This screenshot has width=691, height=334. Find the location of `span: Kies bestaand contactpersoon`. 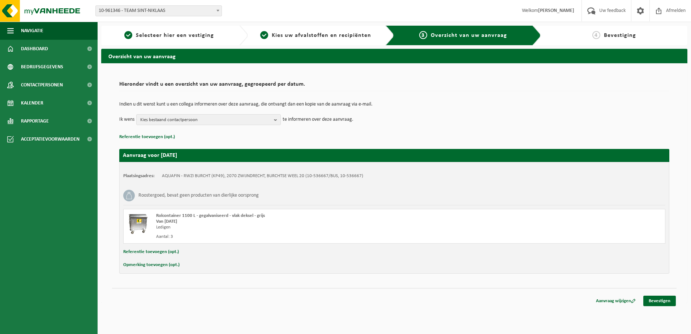

span: Kies bestaand contactpersoon is located at coordinates (206, 120).